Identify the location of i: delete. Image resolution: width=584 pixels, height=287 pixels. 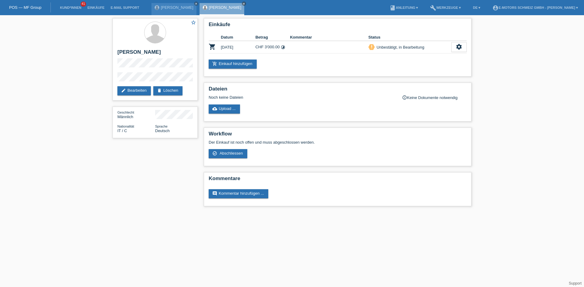
(159, 91).